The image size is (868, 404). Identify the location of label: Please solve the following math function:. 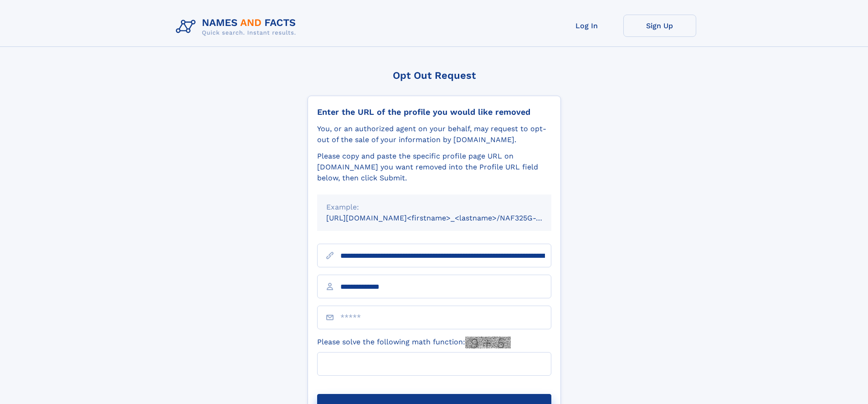
(414, 343).